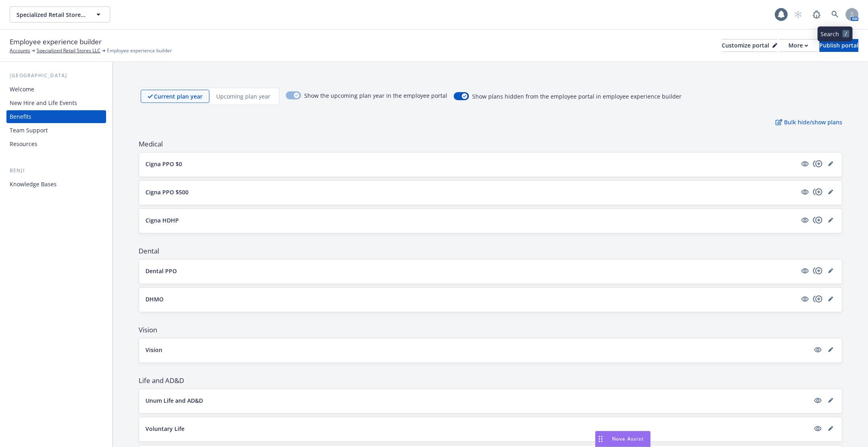  Describe the element at coordinates (798, 46) in the screenshot. I see `div: More` at that location.